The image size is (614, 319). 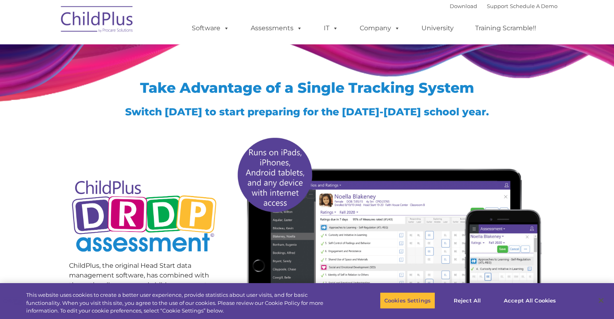 What do you see at coordinates (601, 301) in the screenshot?
I see `button: Close` at bounding box center [601, 301].